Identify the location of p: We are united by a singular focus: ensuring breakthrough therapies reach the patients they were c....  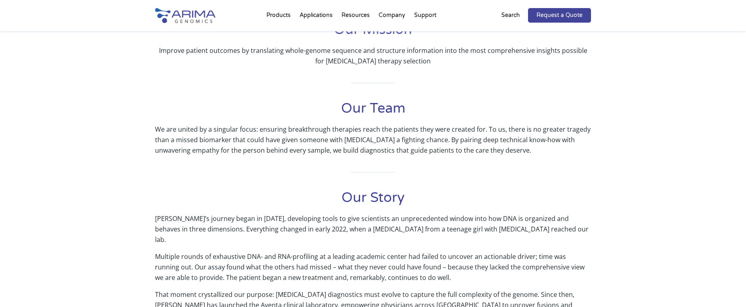
(373, 140).